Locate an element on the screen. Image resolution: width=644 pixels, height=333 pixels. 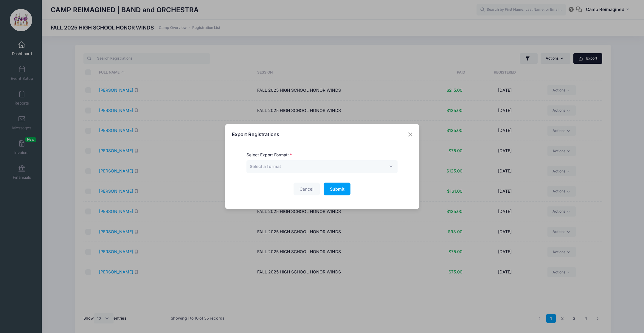
button: Close is located at coordinates (410, 135).